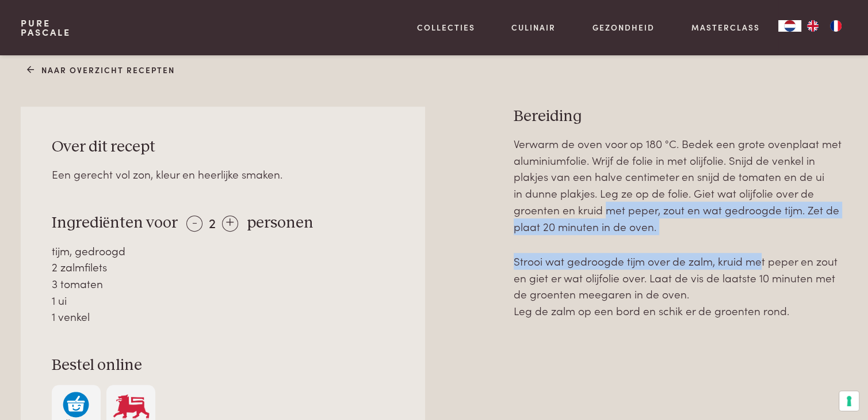  What do you see at coordinates (45, 27) in the screenshot?
I see `a: PurePascale` at bounding box center [45, 27].